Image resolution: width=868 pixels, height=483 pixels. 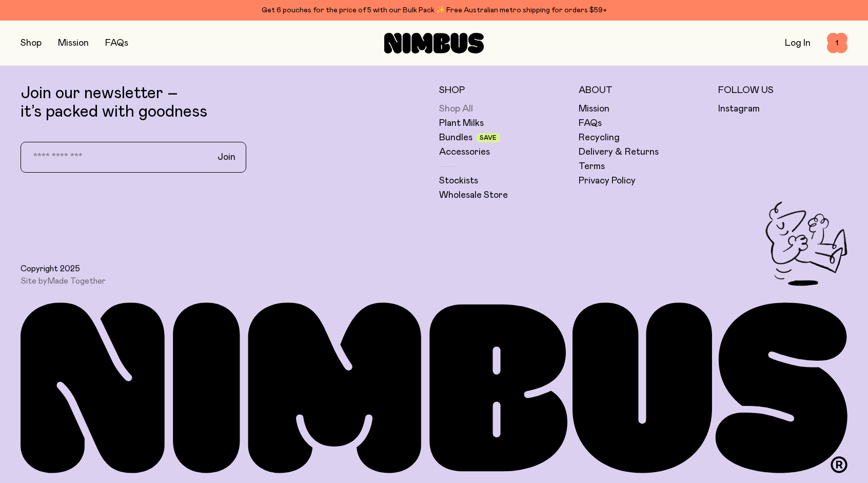 What do you see at coordinates (474, 195) in the screenshot?
I see `a: Wholesale Store` at bounding box center [474, 195].